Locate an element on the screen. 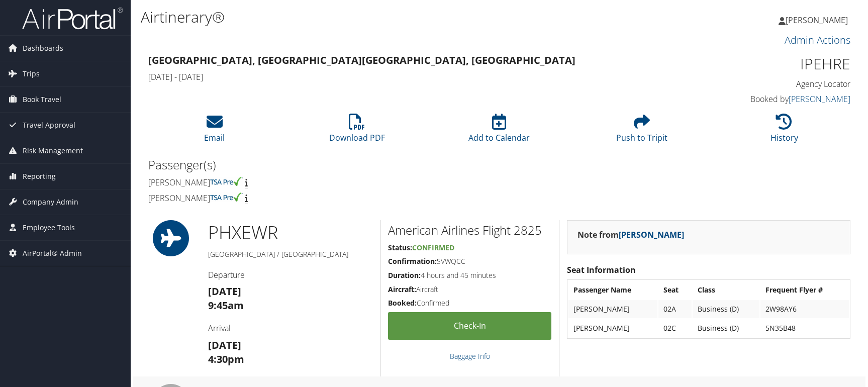 The image size is (868, 387). h4: Booked by is located at coordinates (768, 99).